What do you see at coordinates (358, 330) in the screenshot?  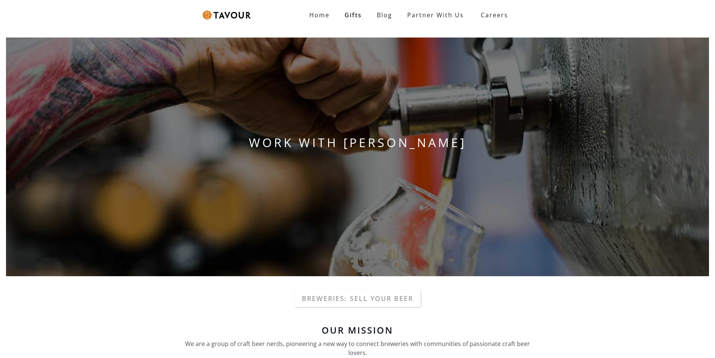 I see `h6: Our Mission` at bounding box center [358, 330].